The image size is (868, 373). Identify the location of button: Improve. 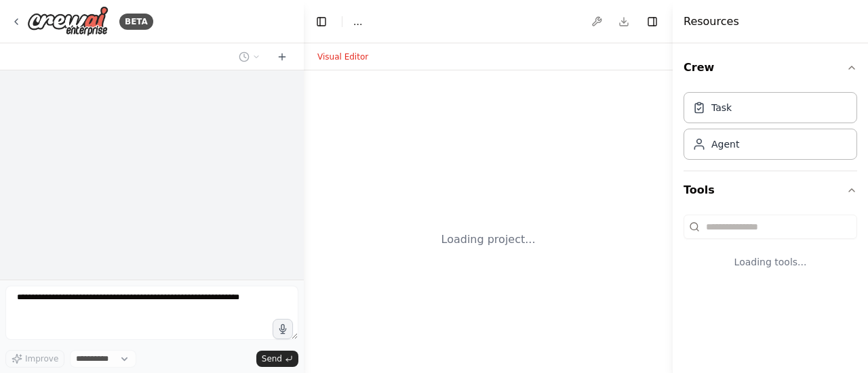
(35, 360).